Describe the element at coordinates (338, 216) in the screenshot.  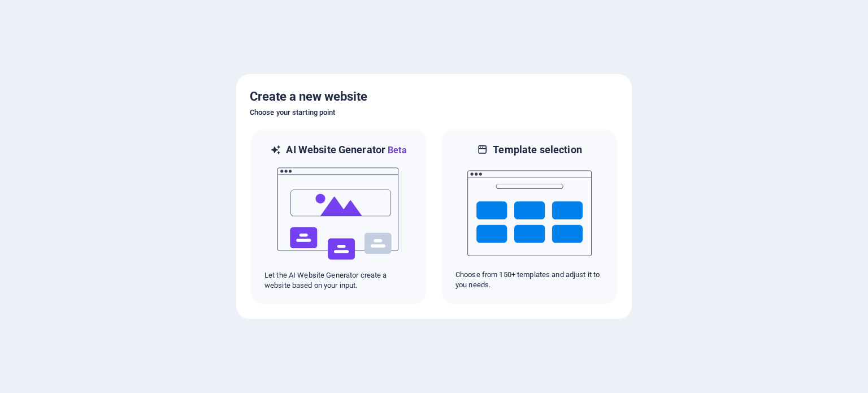
I see `div: AI Website GeneratorBetaaiLet the AI Website Generator create a website based on your input.` at that location.